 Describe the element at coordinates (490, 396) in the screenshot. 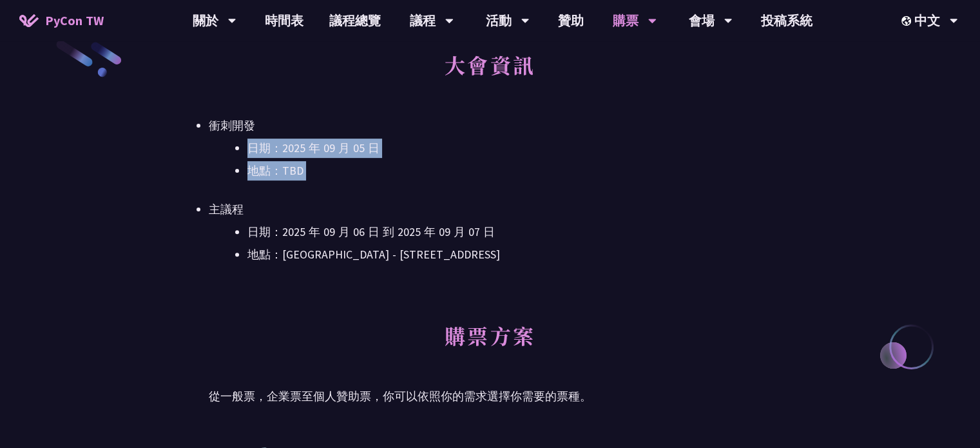

I see `p: 從一般票，企業票至個人贊助票，你可以依照你的需求選擇你需要的票種。` at that location.